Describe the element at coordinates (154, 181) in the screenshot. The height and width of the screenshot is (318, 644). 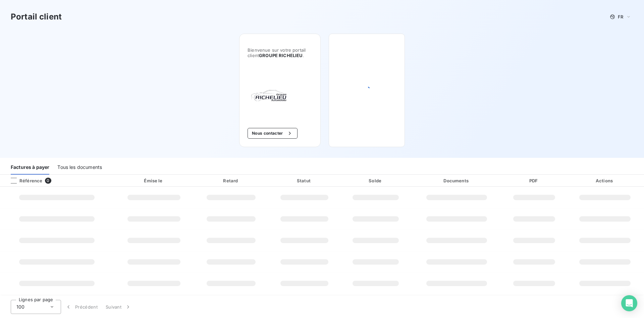
I see `div: Émise le` at that location.